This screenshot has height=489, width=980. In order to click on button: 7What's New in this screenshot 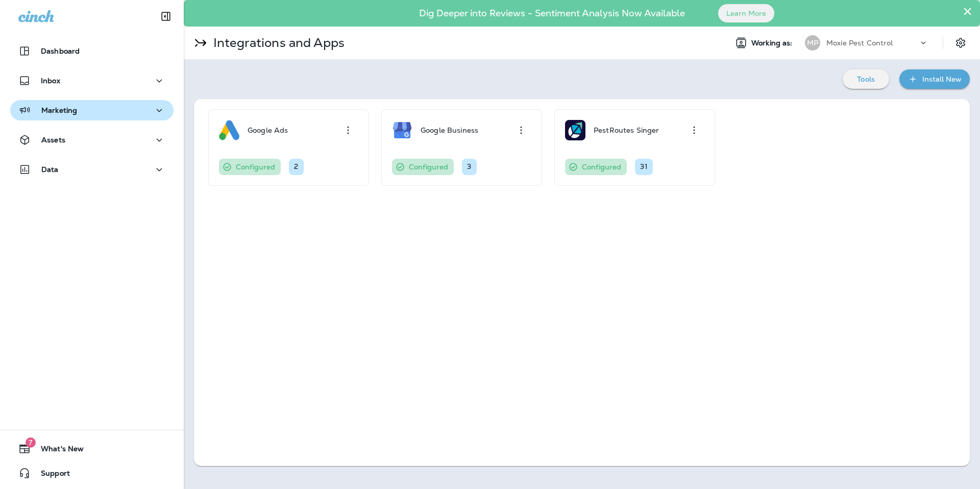, I will do `click(92, 448)`.